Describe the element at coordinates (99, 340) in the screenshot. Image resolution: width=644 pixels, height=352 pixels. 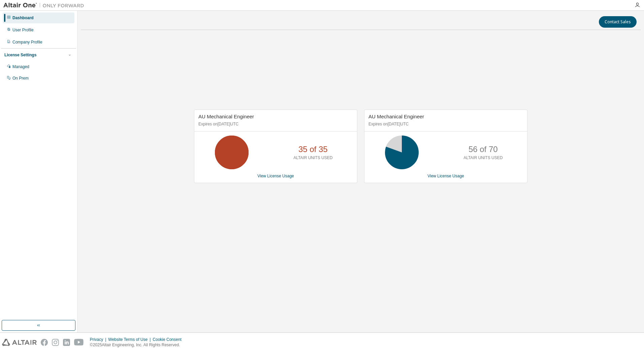
I see `div: Privacy` at that location.